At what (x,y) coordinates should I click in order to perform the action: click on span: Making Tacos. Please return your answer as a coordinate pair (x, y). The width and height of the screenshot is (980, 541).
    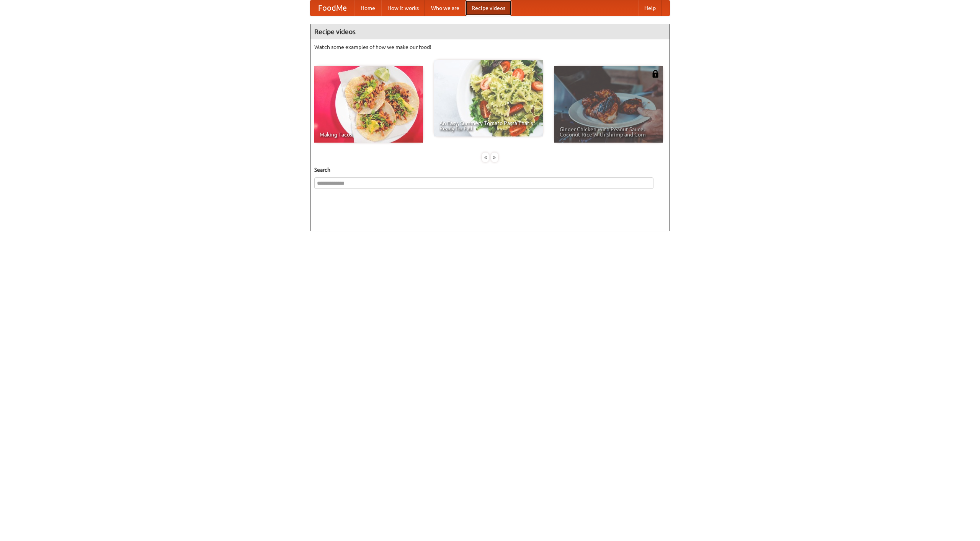
    Looking at the image, I should click on (369, 135).